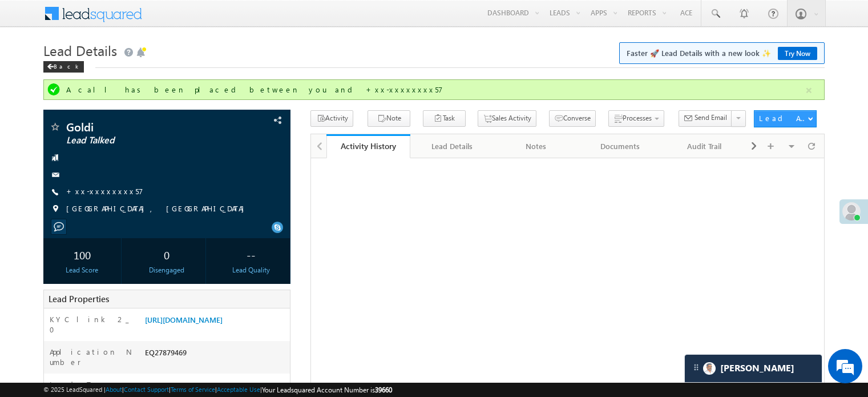 This screenshot has height=397, width=868. What do you see at coordinates (388, 118) in the screenshot?
I see `button: Note` at bounding box center [388, 118].